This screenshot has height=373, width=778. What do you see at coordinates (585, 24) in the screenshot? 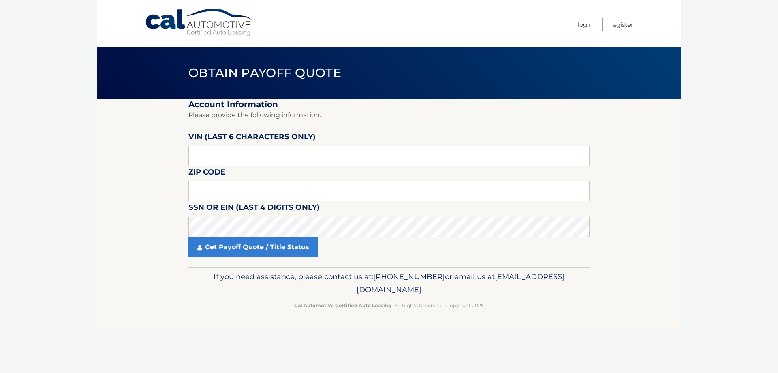
I see `a: Login` at bounding box center [585, 24].